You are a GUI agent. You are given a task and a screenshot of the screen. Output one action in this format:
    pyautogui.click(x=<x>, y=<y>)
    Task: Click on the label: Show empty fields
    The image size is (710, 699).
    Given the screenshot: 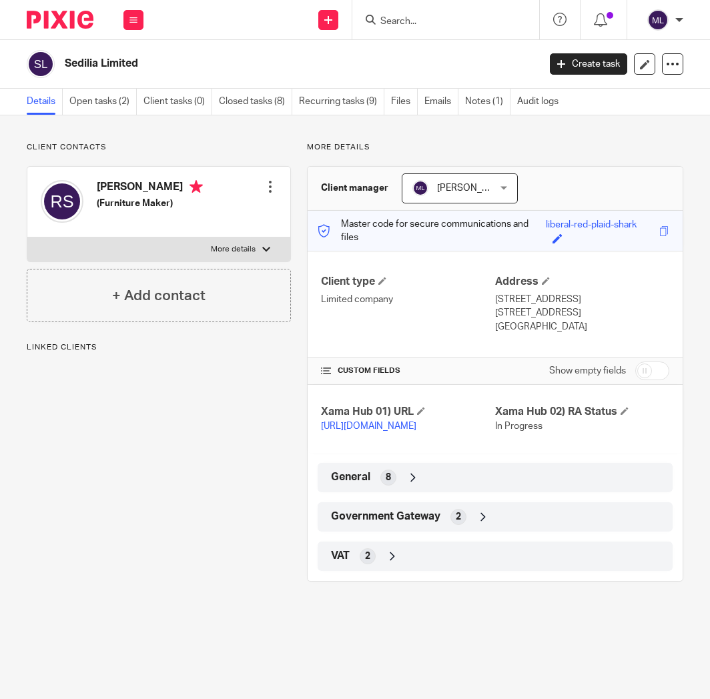 What is the action you would take?
    pyautogui.click(x=587, y=371)
    